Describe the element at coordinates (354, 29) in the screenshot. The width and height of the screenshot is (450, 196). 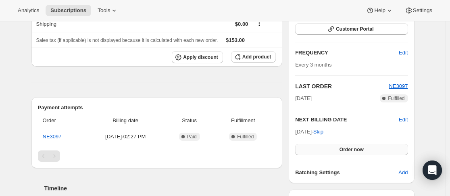
I see `span: Customer Portal` at that location.